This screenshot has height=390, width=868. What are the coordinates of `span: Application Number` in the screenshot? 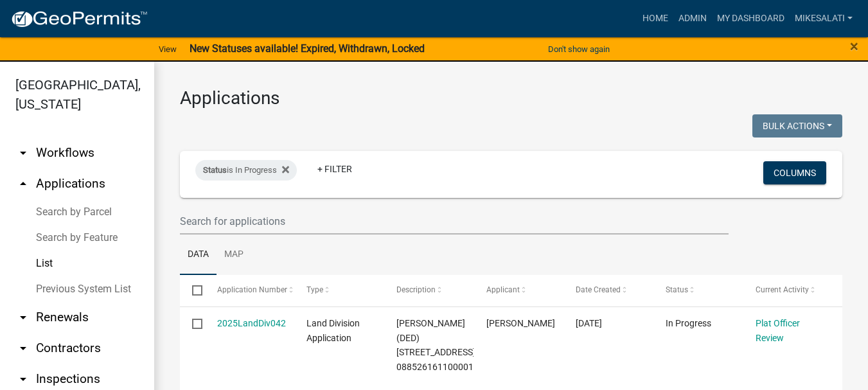 It's located at (252, 290).